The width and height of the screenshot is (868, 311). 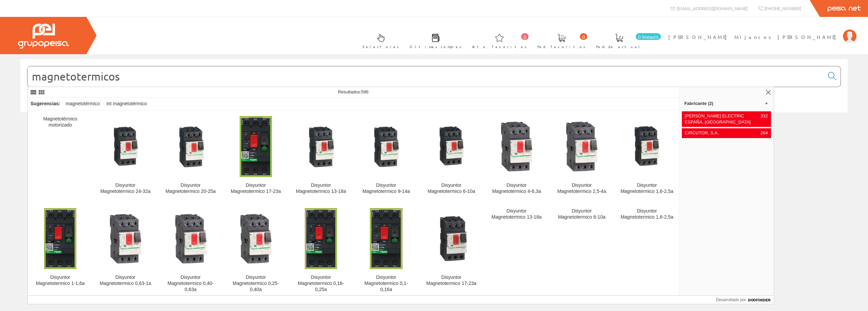 I want to click on a: Selectores, so click(x=379, y=41).